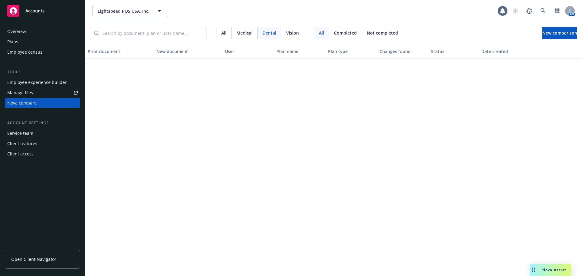  I want to click on button: Plan type, so click(351, 51).